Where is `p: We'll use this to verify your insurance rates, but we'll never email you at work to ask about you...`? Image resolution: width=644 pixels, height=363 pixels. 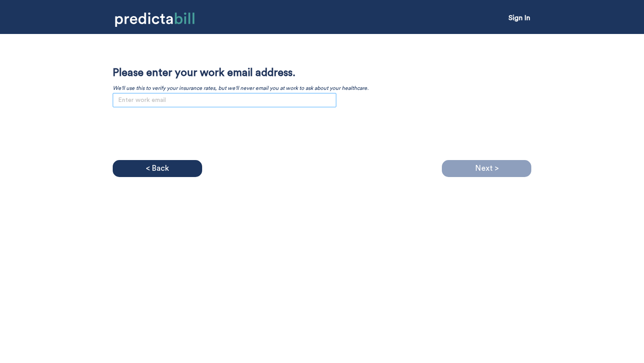 p: We'll use this to verify your insurance rates, but we'll never email you at work to ask about you... is located at coordinates (241, 88).